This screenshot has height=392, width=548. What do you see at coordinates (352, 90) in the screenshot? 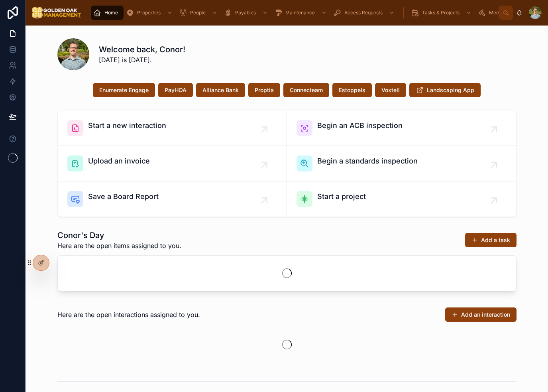
I see `button: Estoppels` at bounding box center [352, 90].